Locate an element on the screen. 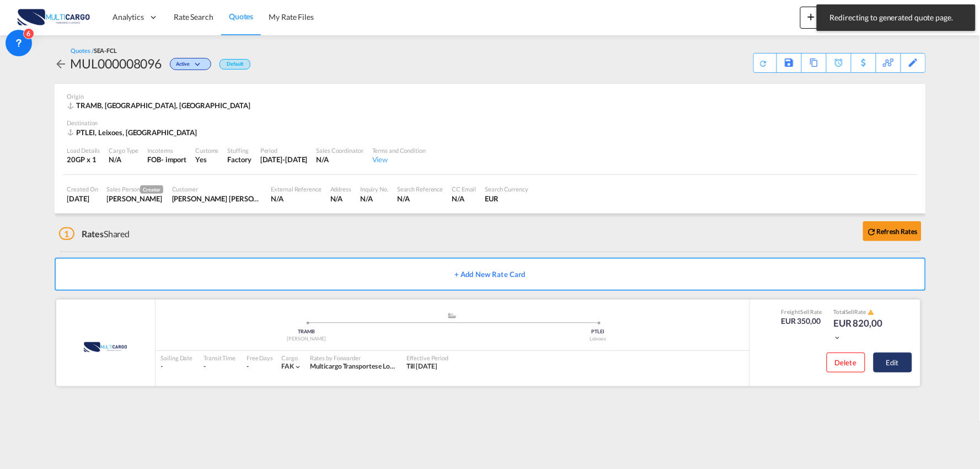 The height and width of the screenshot is (469, 980). div: Till 10 Sep 2025 is located at coordinates (422, 366).